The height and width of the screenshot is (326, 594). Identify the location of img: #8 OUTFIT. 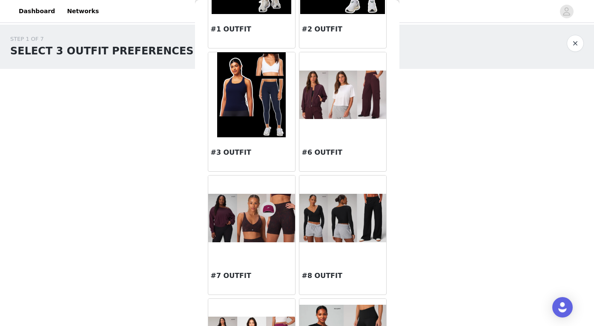
(343, 218).